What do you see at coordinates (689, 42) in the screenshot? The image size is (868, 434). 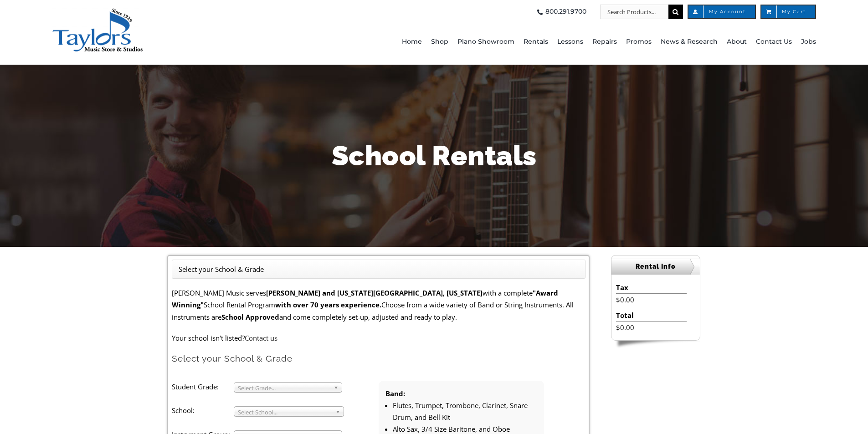 I see `span: News & Research` at bounding box center [689, 42].